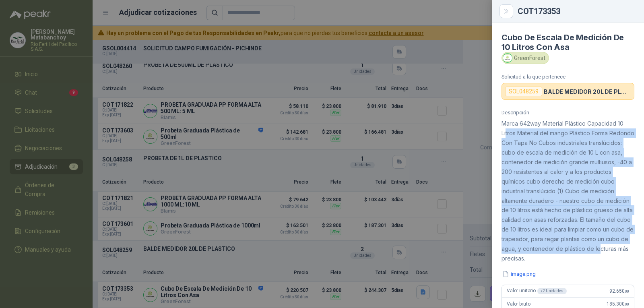 This screenshot has height=308, width=644. What do you see at coordinates (519, 273) in the screenshot?
I see `button: image.png` at bounding box center [519, 273].